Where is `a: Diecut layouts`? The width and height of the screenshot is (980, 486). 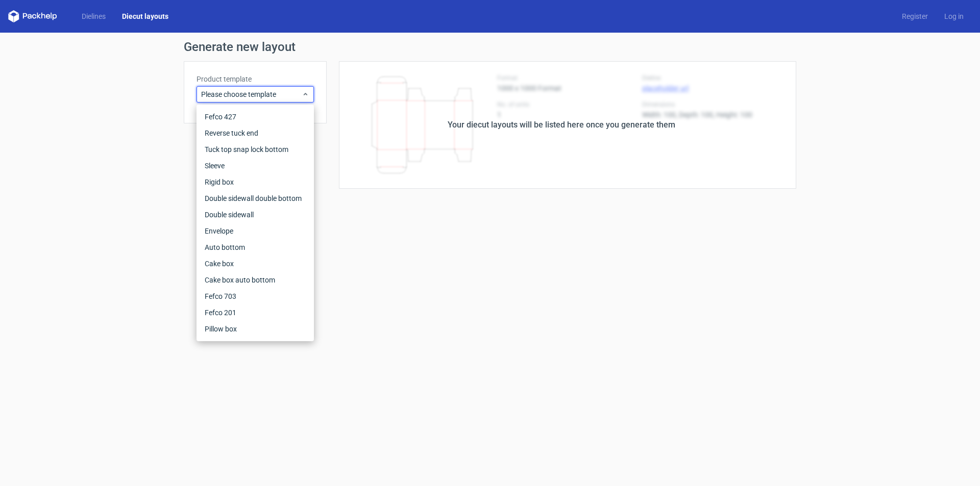 a: Diecut layouts is located at coordinates (145, 16).